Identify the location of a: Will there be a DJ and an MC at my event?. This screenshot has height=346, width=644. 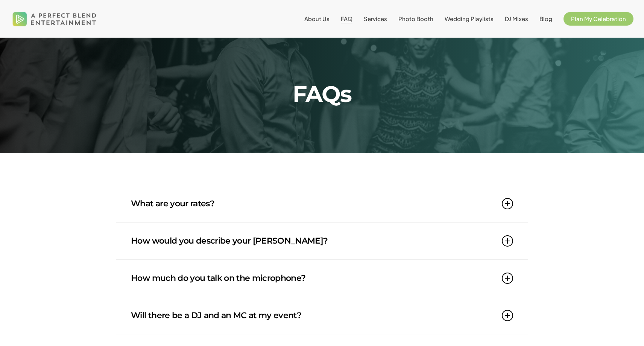
(322, 315).